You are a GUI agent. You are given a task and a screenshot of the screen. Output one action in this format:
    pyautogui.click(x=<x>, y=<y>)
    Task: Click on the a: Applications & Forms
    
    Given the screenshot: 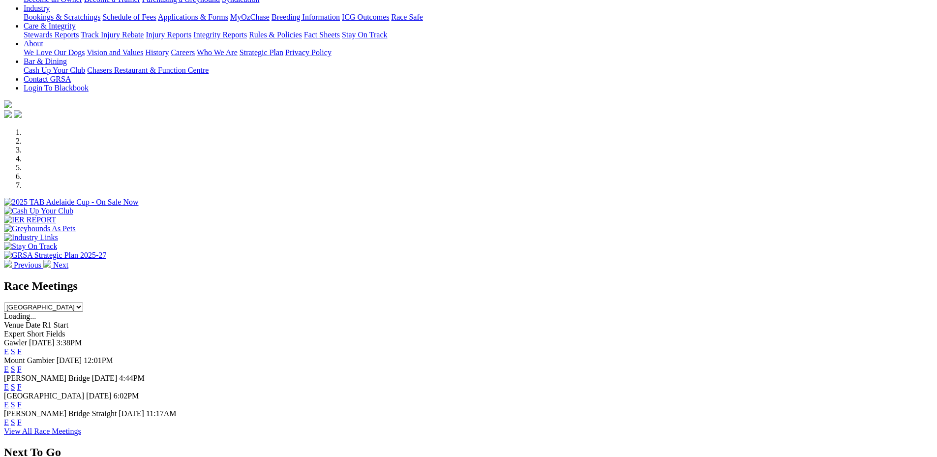 What is the action you would take?
    pyautogui.click(x=193, y=17)
    